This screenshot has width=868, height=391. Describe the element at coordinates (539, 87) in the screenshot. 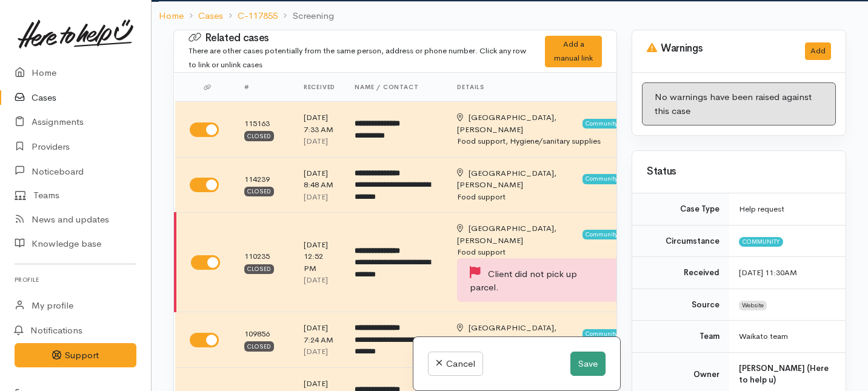

I see `th: Details` at that location.